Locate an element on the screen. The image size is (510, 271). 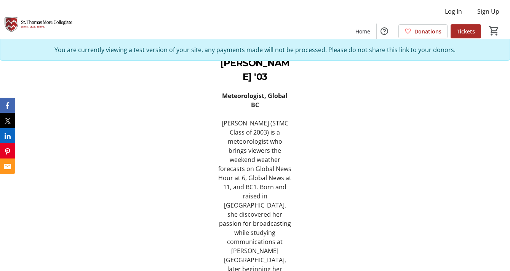
strong: Meteorologist, Global BC is located at coordinates (255, 101).